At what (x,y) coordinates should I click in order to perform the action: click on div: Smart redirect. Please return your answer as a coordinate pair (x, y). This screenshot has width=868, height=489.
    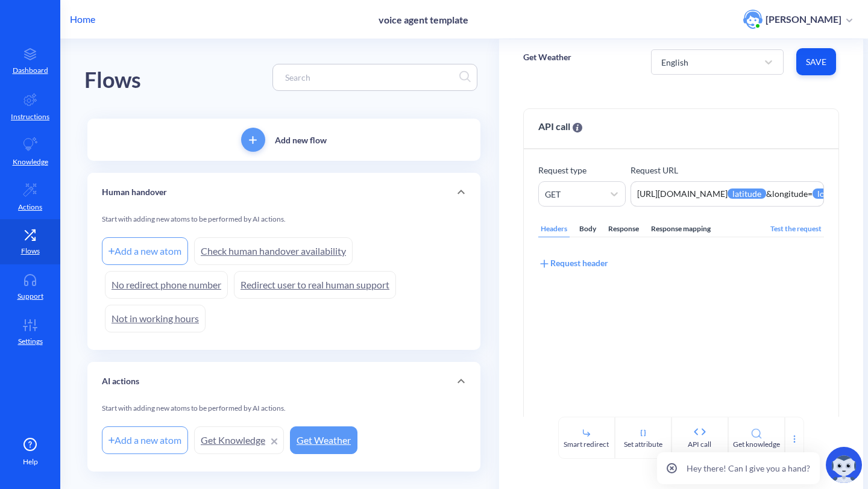
    Looking at the image, I should click on (586, 445).